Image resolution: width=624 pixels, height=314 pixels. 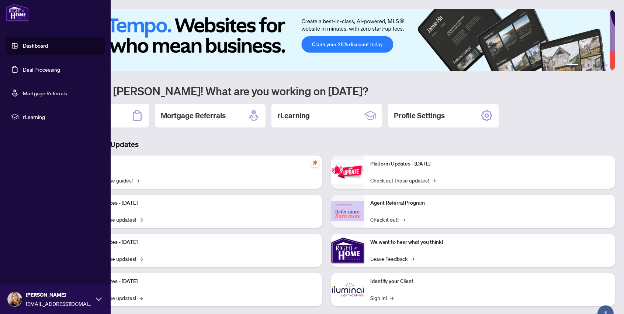 I want to click on img: Profile Icon, so click(x=15, y=299).